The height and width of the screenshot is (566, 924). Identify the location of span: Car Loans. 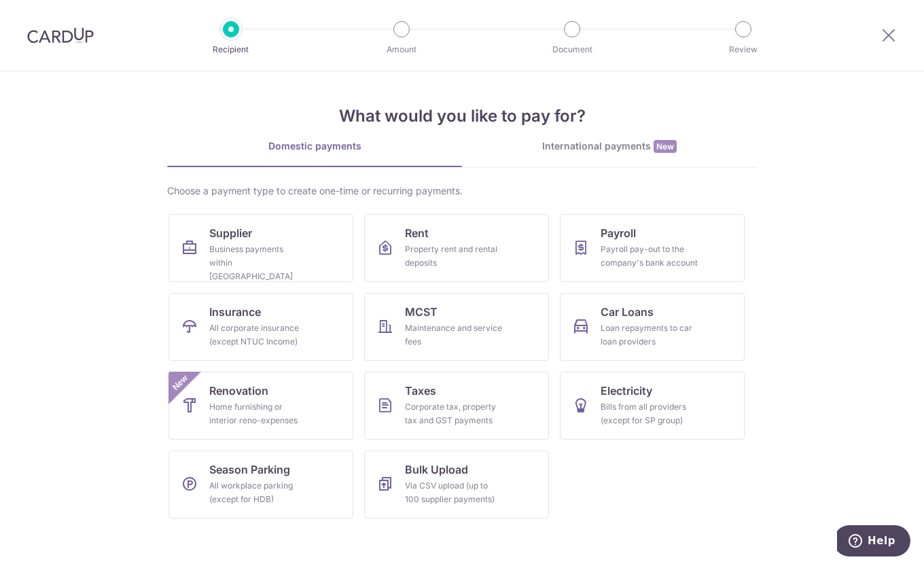
(627, 312).